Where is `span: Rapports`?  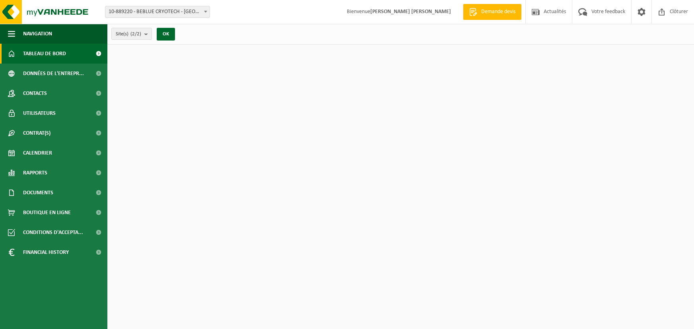
span: Rapports is located at coordinates (35, 173).